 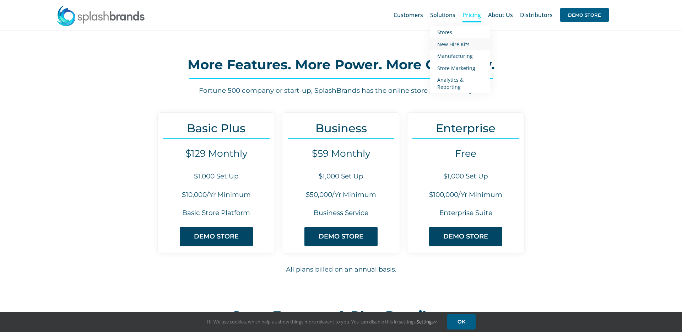 I want to click on span: New Hire Kits, so click(x=453, y=44).